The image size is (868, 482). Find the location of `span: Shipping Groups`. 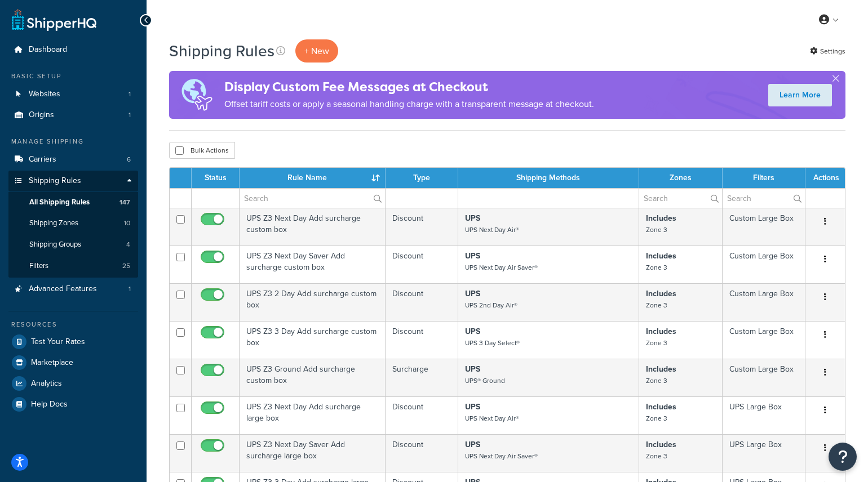

span: Shipping Groups is located at coordinates (55, 244).